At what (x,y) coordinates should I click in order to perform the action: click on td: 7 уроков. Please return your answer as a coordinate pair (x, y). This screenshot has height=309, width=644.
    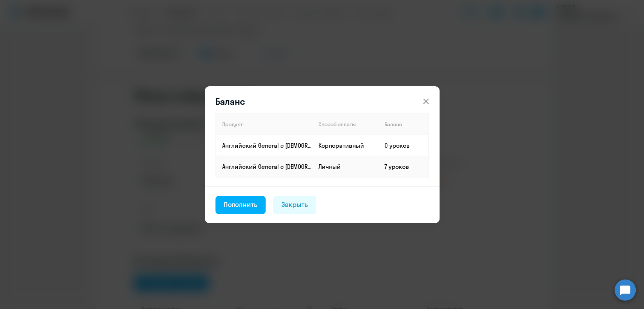
    Looking at the image, I should click on (403, 167).